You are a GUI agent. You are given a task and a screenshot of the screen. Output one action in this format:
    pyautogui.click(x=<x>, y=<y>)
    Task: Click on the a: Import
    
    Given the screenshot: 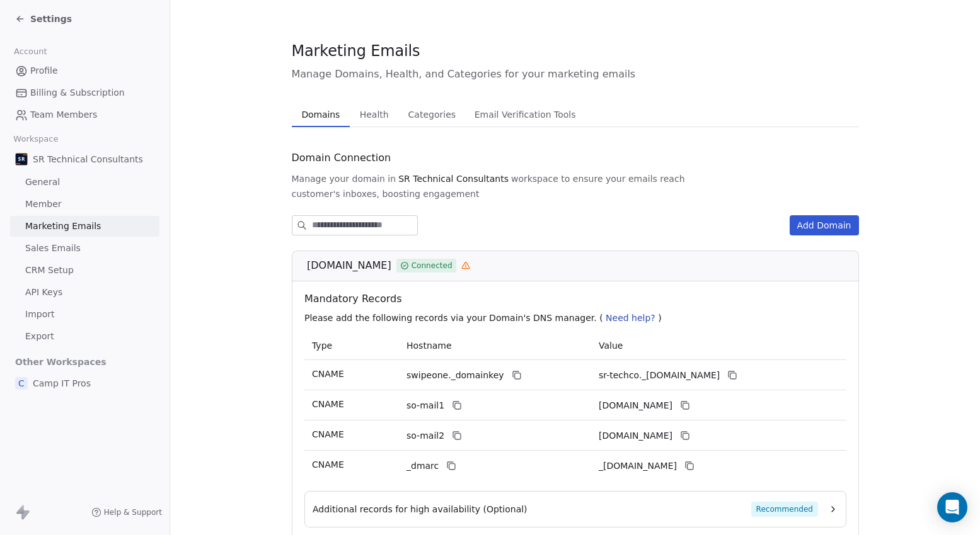 What is the action you would take?
    pyautogui.click(x=84, y=314)
    